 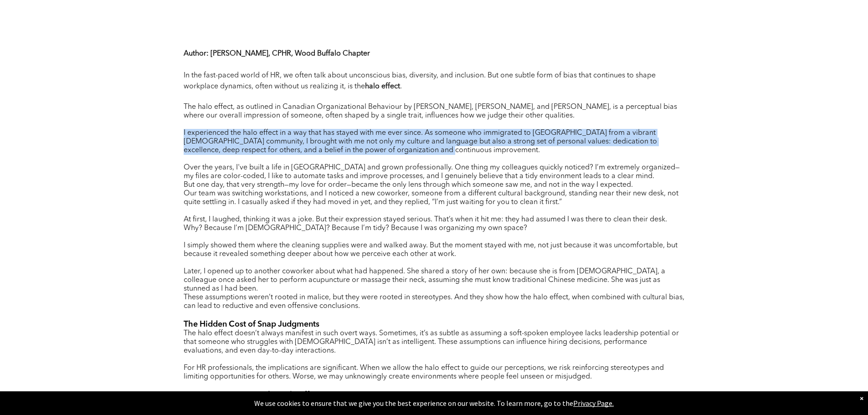 What do you see at coordinates (425, 280) in the screenshot?
I see `span: Later, I opened up to another coworker about what had happened. She shared a story of her own: be...` at bounding box center [425, 280].